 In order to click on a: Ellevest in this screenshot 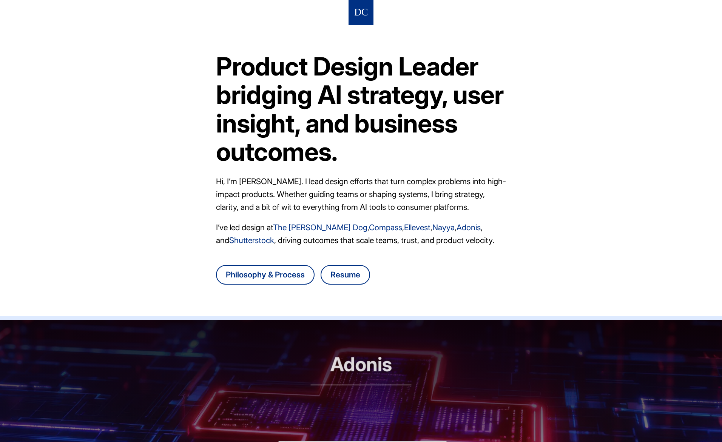, I will do `click(417, 227)`.